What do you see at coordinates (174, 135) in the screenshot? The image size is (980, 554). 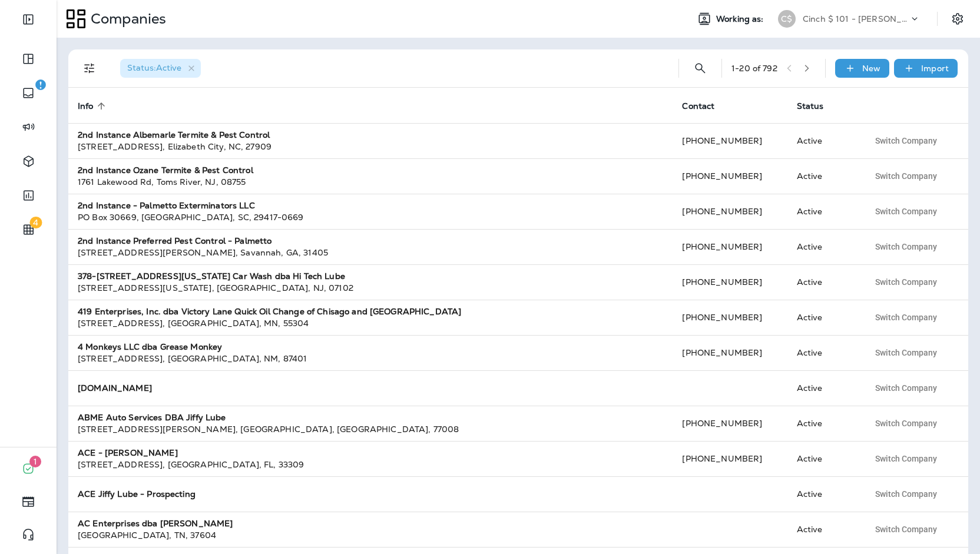 I see `strong: 2nd Instance Albemarle Termite & Pest Control` at bounding box center [174, 135].